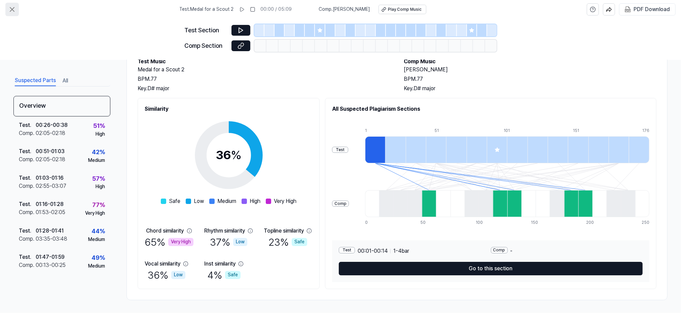  Describe the element at coordinates (405, 9) in the screenshot. I see `div: Play Comp Music` at that location.